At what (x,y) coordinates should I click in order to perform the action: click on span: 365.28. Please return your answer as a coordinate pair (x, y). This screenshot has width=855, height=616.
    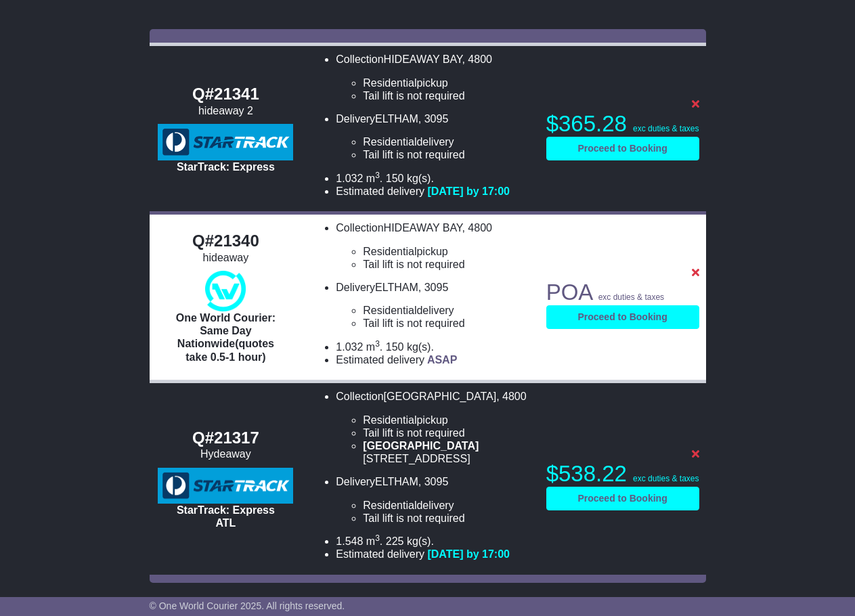
    Looking at the image, I should click on (592, 124).